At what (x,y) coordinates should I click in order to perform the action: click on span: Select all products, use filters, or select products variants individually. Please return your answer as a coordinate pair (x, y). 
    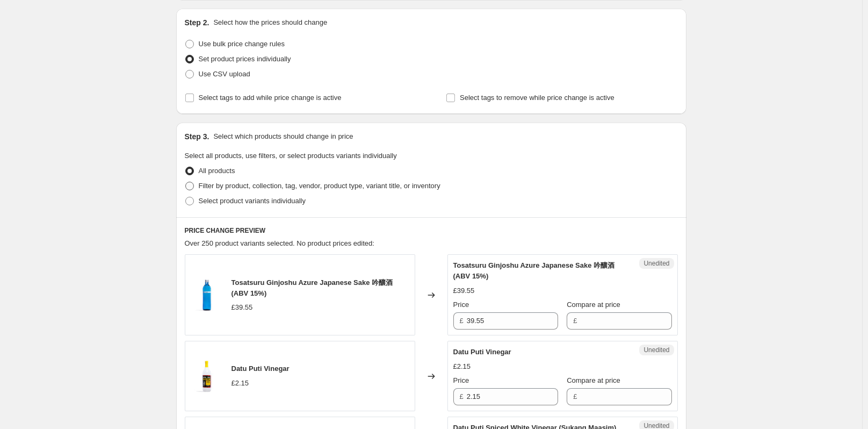
    Looking at the image, I should click on (291, 155).